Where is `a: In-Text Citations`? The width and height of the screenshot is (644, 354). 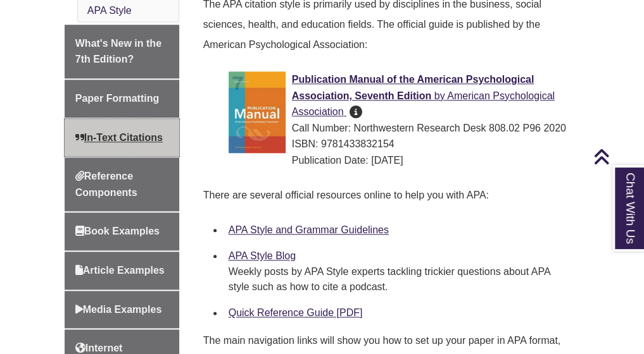
a: In-Text Citations is located at coordinates (121, 138).